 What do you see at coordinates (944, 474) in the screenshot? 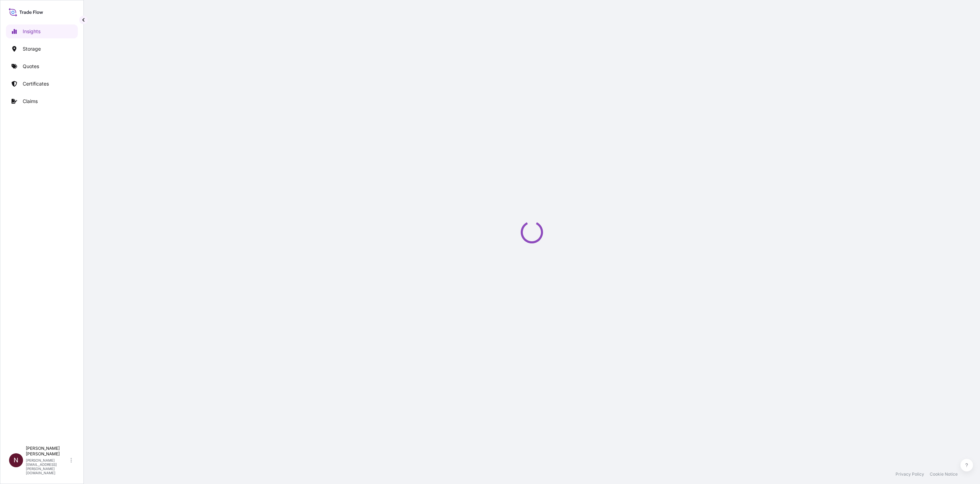
I see `p: Cookie Notice` at bounding box center [944, 474].